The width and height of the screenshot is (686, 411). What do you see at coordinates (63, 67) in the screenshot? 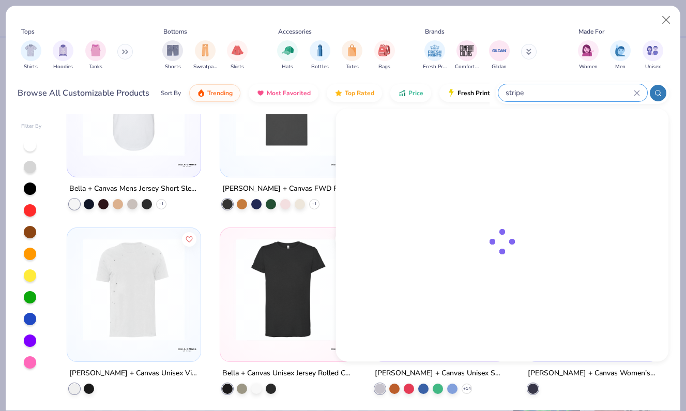
I see `span: Hoodies` at bounding box center [63, 67].